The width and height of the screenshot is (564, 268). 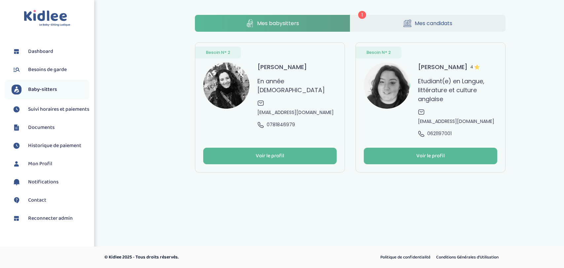 I want to click on p: © Kidlee 2025 - Tous droits réservés., so click(x=207, y=257).